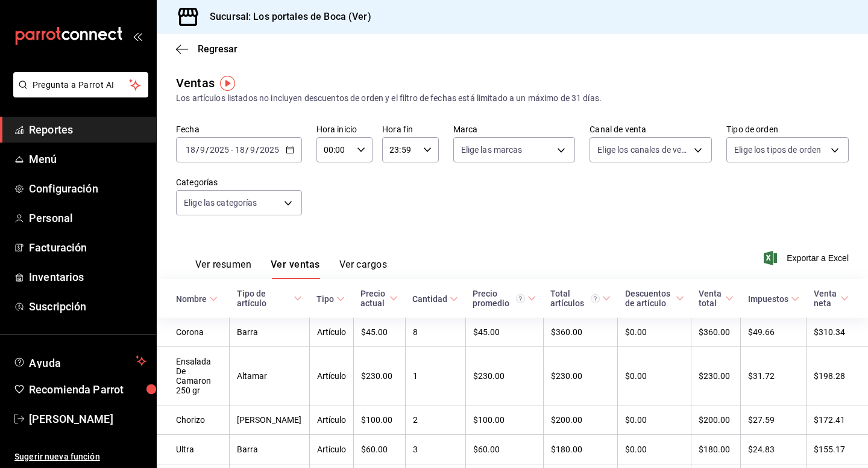 The image size is (868, 468). Describe the element at coordinates (514, 130) in the screenshot. I see `label: Marca` at that location.